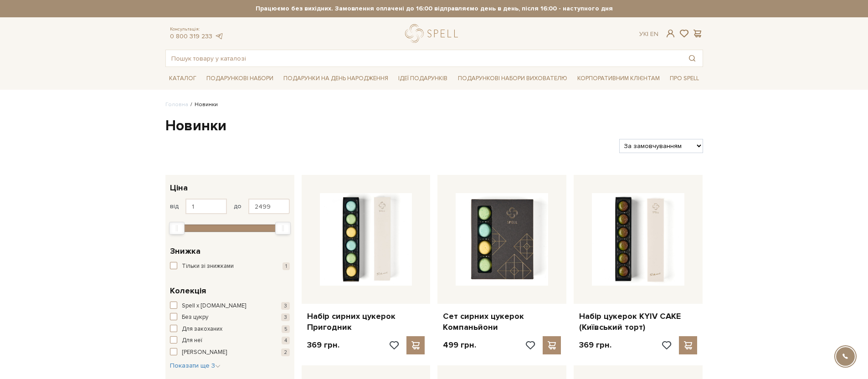  I want to click on span: до, so click(237, 206).